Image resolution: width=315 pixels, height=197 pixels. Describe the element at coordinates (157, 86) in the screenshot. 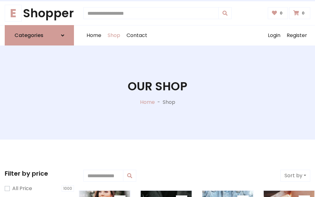

I see `h1: Our Shop` at that location.